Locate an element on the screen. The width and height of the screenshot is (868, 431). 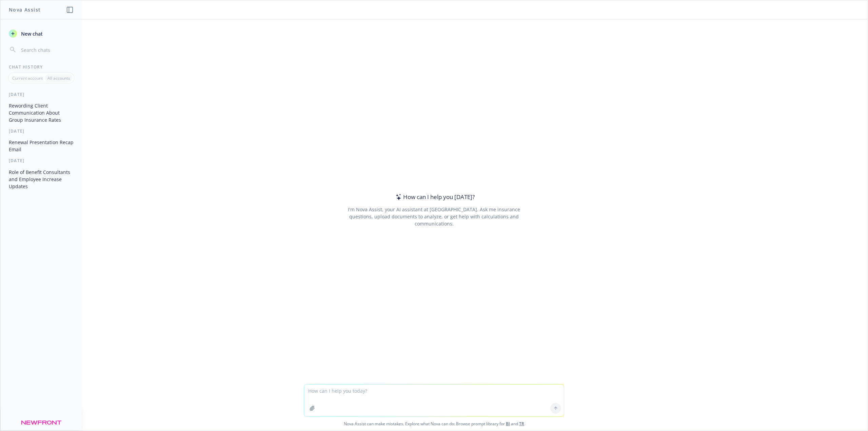
button: Rewording Client Communication About Group Insurance Rates is located at coordinates (41, 112).